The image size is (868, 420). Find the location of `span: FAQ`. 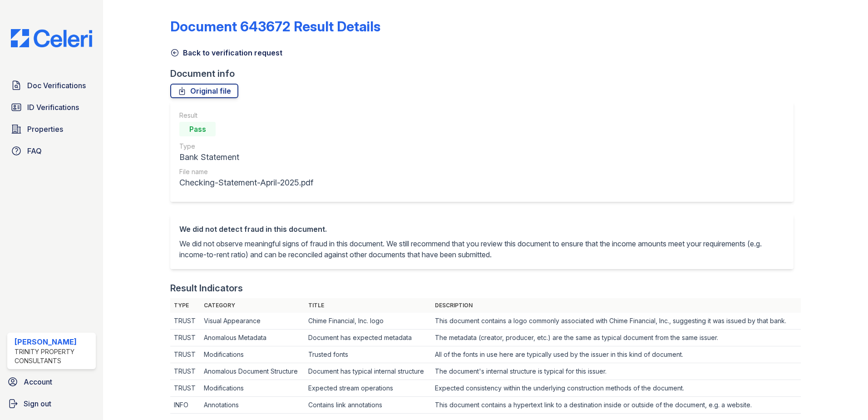

span: FAQ is located at coordinates (35, 151).